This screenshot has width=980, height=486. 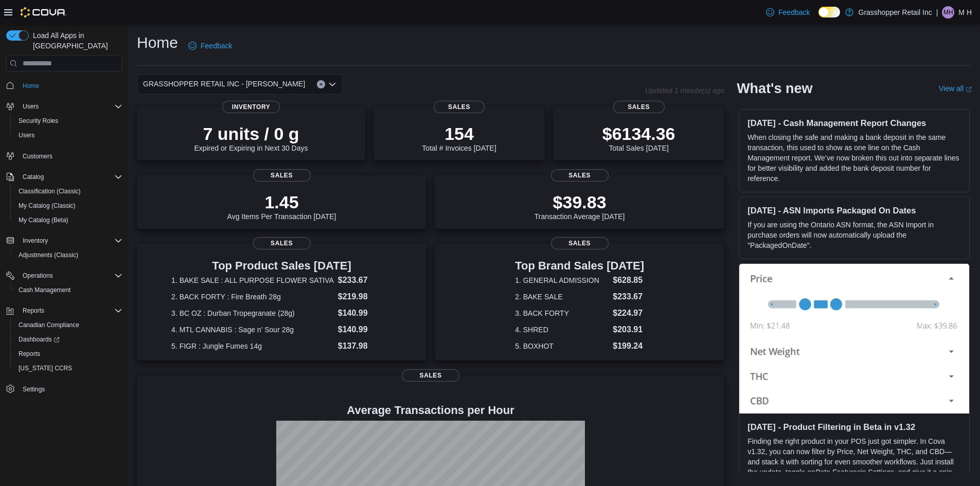 I want to click on dt: 2. BAKE SALE, so click(x=562, y=297).